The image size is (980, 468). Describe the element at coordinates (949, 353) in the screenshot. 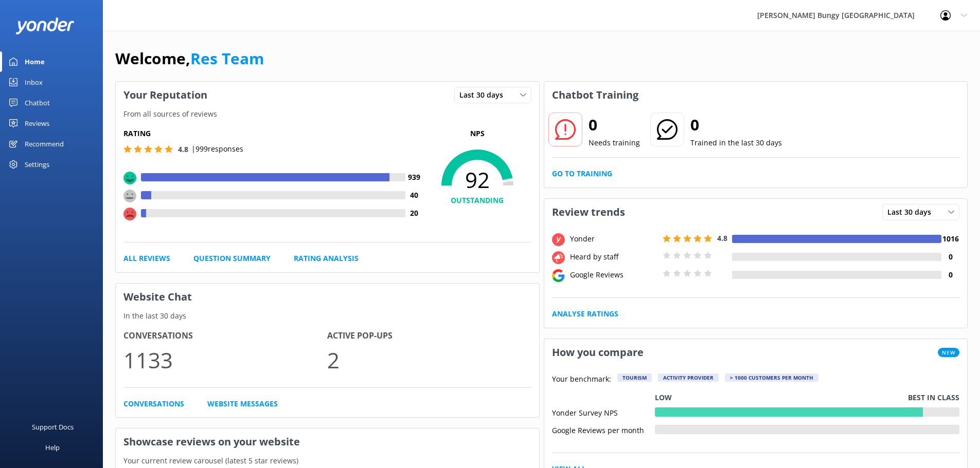

I see `span: New` at that location.